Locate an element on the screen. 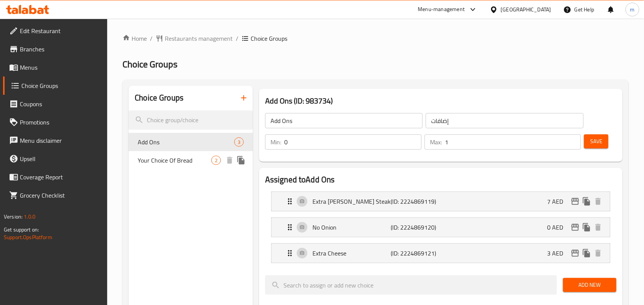 The height and width of the screenshot is (305, 644). span: Restaurants management is located at coordinates (198, 38).